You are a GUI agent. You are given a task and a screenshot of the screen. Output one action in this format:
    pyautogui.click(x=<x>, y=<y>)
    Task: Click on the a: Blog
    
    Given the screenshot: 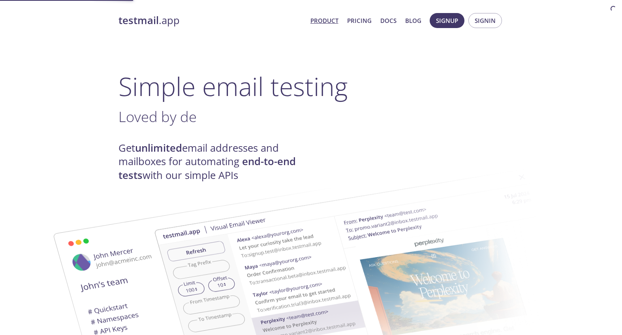 What is the action you would take?
    pyautogui.click(x=413, y=21)
    